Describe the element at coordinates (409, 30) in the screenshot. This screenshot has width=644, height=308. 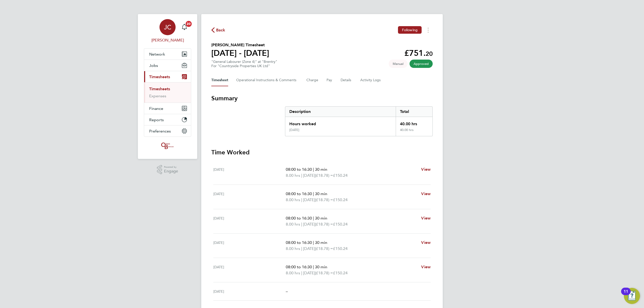
I see `button: Following` at that location.